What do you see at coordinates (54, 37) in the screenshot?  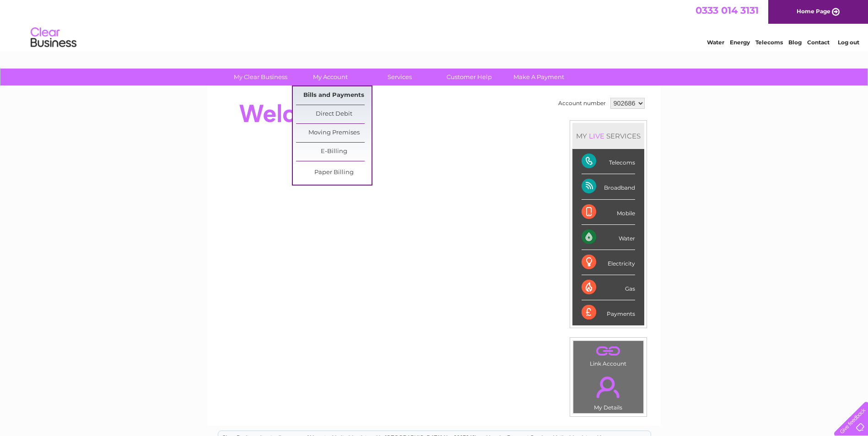 I see `img: logo.png` at bounding box center [54, 37].